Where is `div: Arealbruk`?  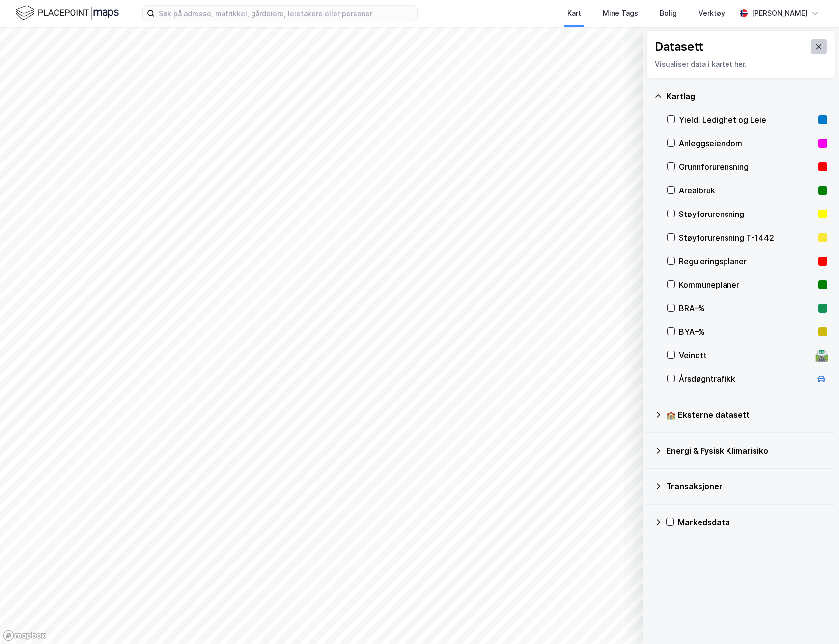
div: Arealbruk is located at coordinates (746, 190).